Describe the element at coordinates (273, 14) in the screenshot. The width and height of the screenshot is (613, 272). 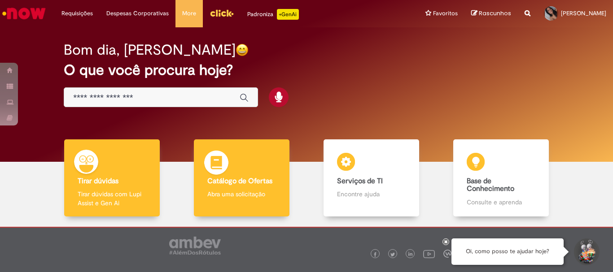
I see `div: Padroniza` at that location.